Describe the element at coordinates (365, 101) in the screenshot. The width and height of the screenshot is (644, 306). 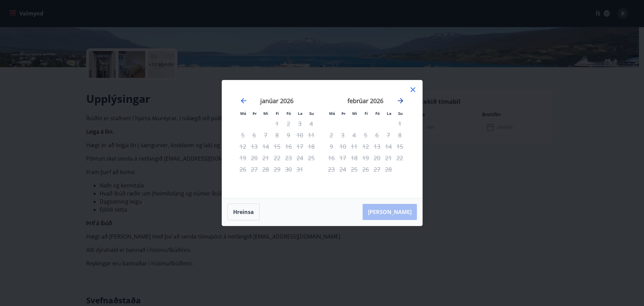
I see `strong: febrúar 2026` at that location.